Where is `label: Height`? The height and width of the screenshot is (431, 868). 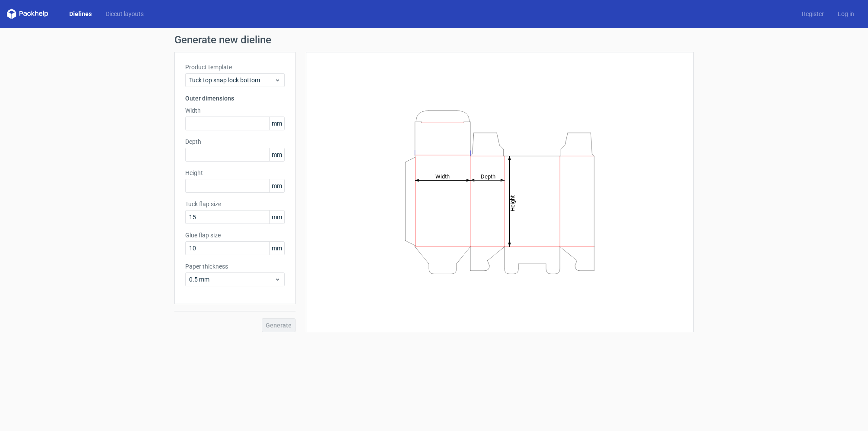
label: Height is located at coordinates (235, 173).